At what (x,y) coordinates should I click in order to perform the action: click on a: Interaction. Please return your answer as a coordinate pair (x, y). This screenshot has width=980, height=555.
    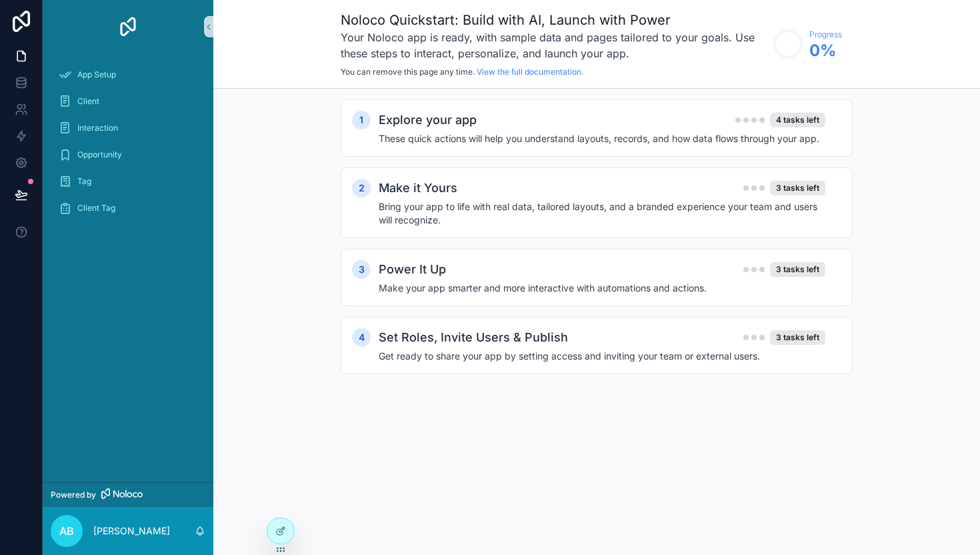
    Looking at the image, I should click on (128, 128).